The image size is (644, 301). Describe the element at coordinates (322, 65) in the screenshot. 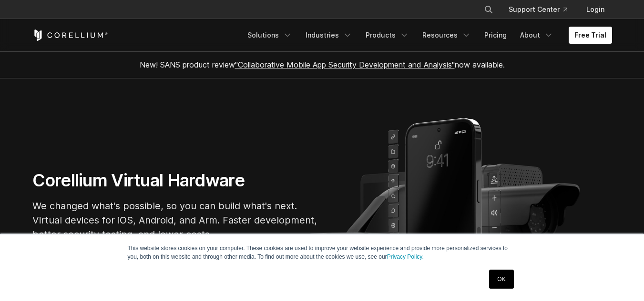

I see `span: New! SANS product review now available.` at that location.